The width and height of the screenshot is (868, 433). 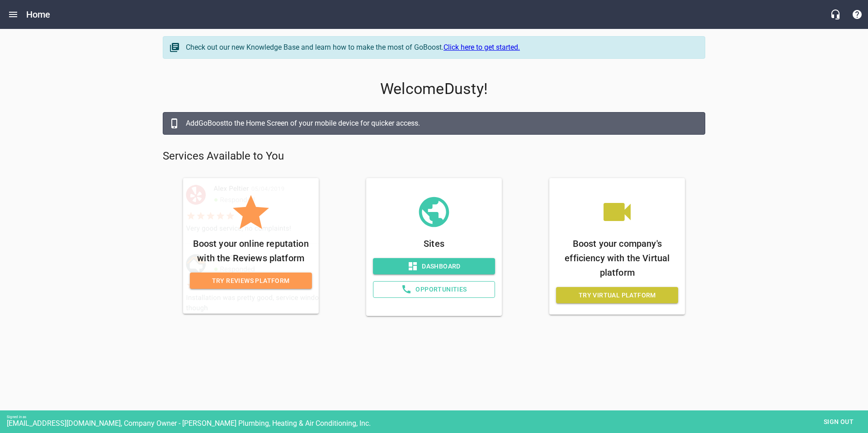 What do you see at coordinates (434, 124) in the screenshot?
I see `a: AddGoBoostto the Home Screen of your mobile device for quicker access.` at bounding box center [434, 124].